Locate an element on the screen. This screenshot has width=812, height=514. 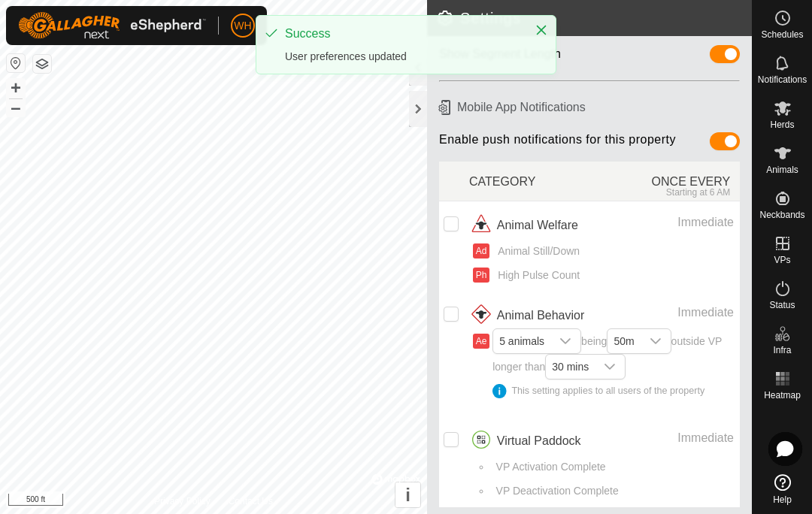
span: High Pulse Count is located at coordinates (536, 275).